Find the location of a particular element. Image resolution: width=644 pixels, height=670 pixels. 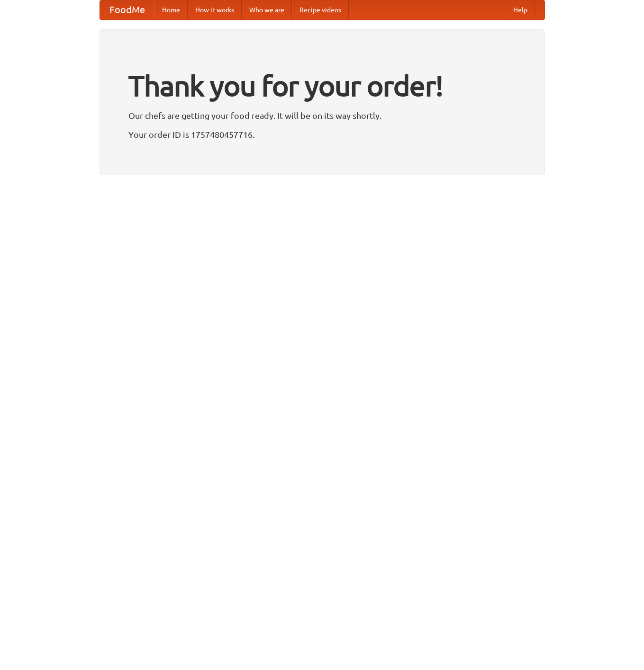

p: Our chefs are getting your food ready. It will be on its way shortly. is located at coordinates (322, 115).